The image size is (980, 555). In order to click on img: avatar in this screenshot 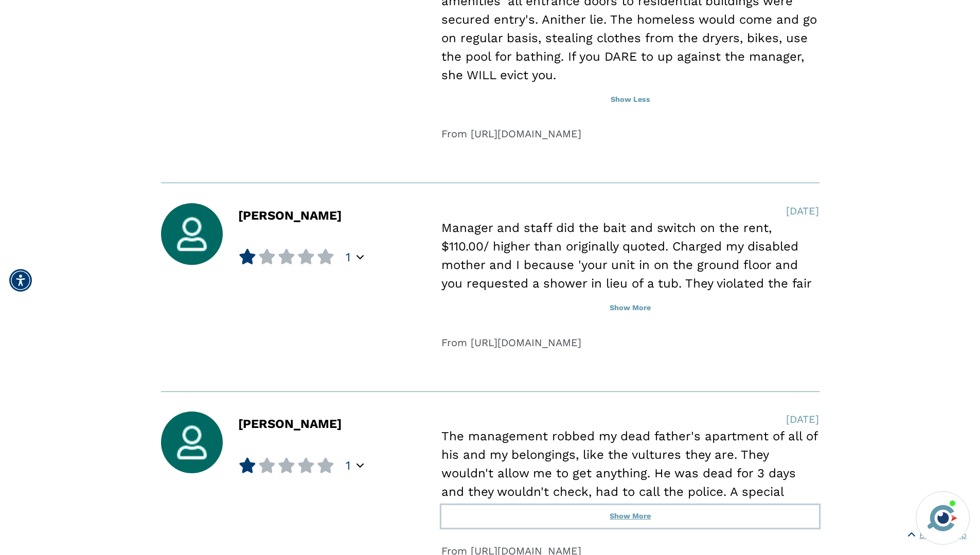, I will do `click(942, 517)`.